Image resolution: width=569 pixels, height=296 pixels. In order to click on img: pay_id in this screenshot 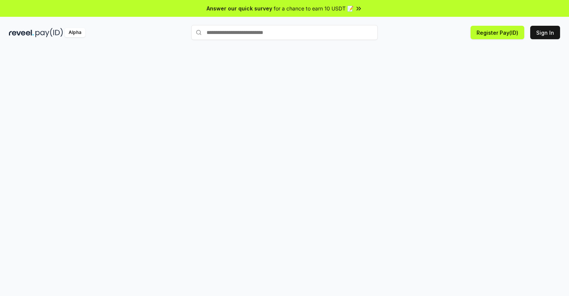, I will do `click(49, 32)`.